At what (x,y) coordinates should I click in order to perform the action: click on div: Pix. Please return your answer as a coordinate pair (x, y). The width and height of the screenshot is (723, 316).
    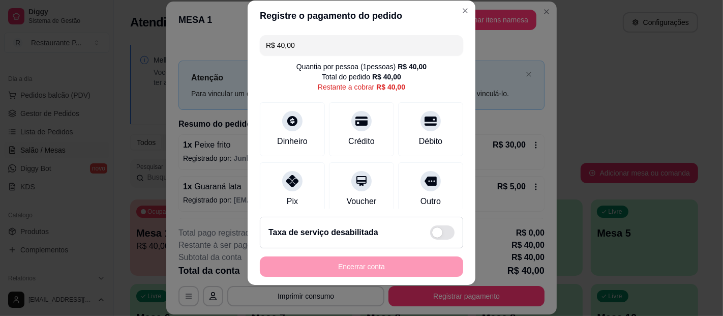
    Looking at the image, I should click on (292, 201).